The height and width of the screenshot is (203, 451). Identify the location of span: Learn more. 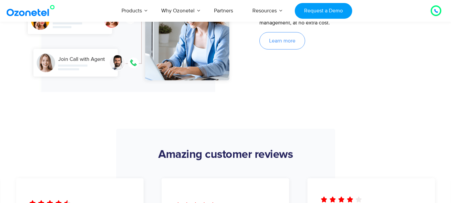
(282, 41).